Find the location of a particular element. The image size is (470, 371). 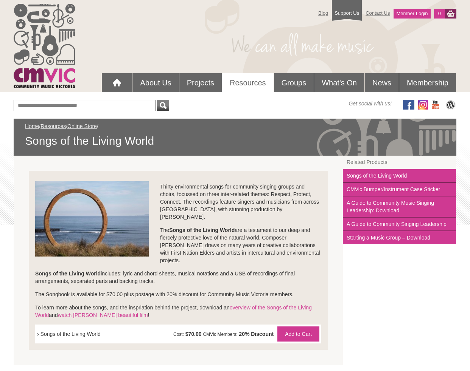

button: Add to Cart is located at coordinates (298, 334).